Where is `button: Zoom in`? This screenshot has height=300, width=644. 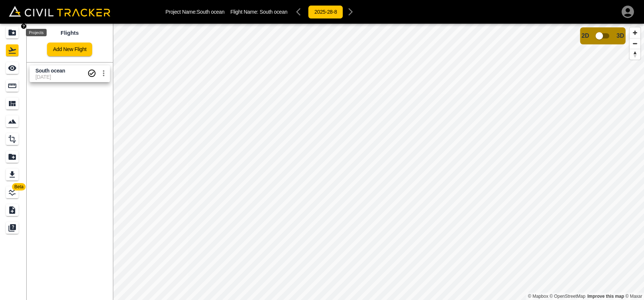
button: Zoom in is located at coordinates (635, 33).